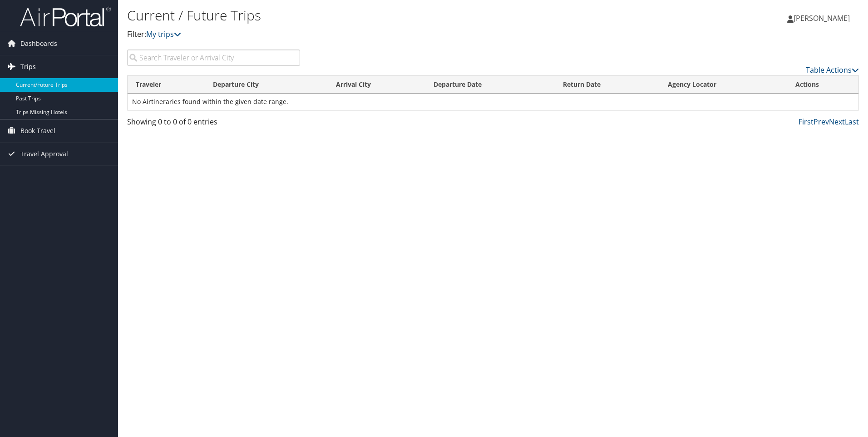  I want to click on div: Showing 0 to 0 of 0 entries, so click(214, 124).